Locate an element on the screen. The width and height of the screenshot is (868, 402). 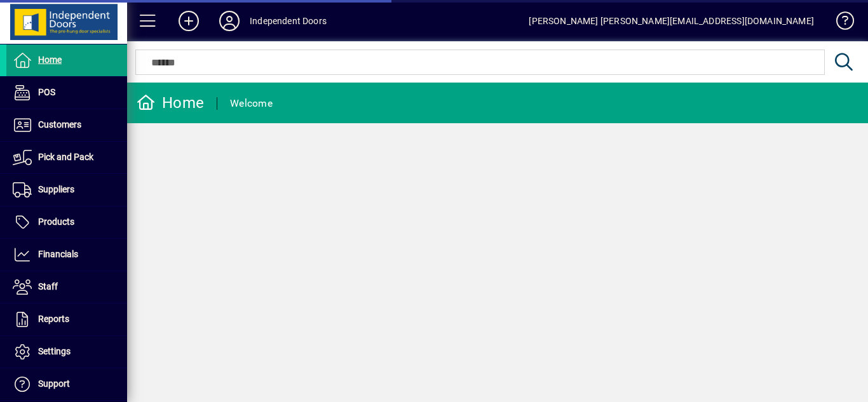
span: Suppliers is located at coordinates (56, 189).